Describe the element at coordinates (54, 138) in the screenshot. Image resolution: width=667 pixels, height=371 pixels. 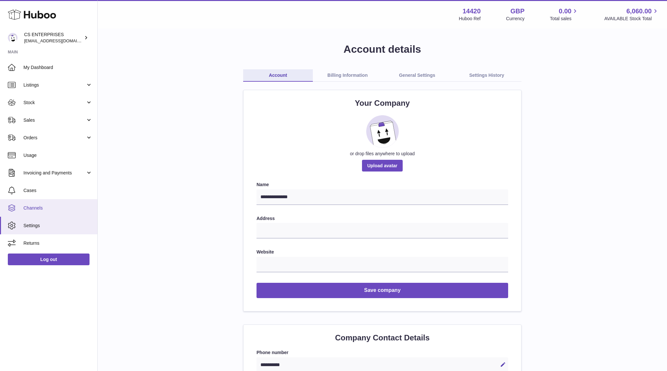
I see `span: Orders` at that location.